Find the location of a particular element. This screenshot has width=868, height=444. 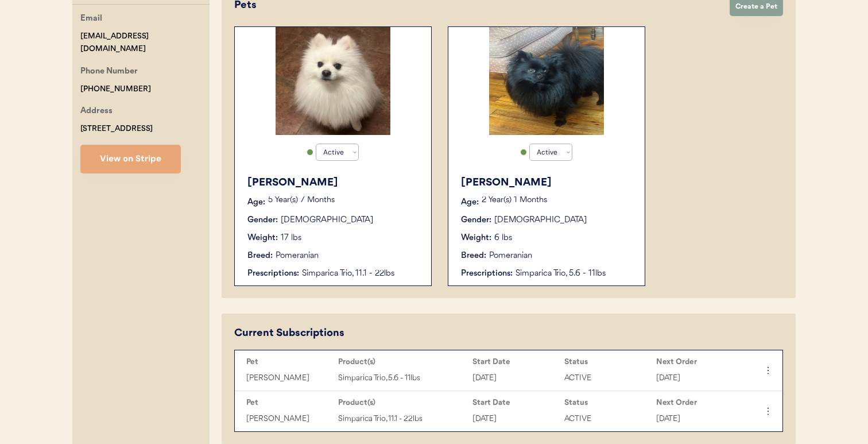

img: IMG_4267.jpeg is located at coordinates (333, 81).